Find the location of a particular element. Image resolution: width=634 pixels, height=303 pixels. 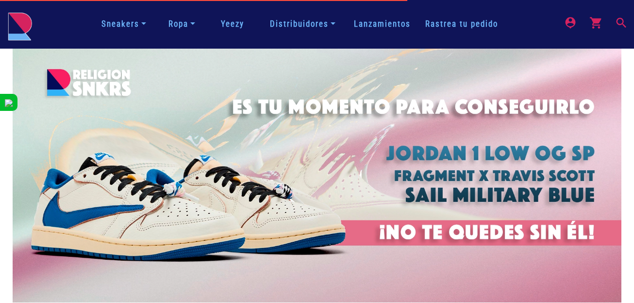

img: whatsappwhite.png is located at coordinates (9, 103).